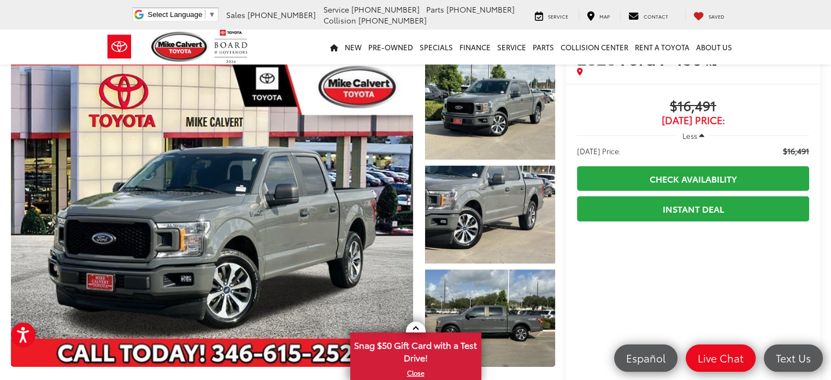 The image size is (831, 380). What do you see at coordinates (212, 214) in the screenshot?
I see `a: Expand Photo 0` at bounding box center [212, 214].